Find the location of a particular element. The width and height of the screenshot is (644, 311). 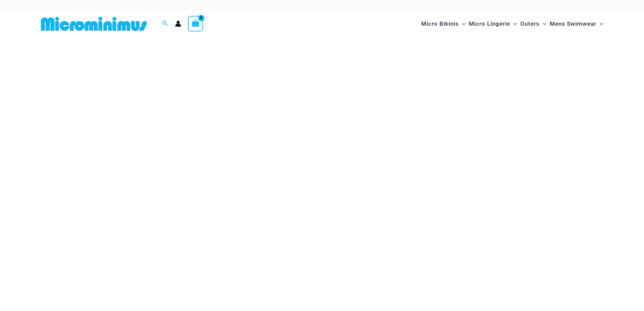

a: Micro LingerieMenu ToggleMenu Toggle is located at coordinates (493, 24).